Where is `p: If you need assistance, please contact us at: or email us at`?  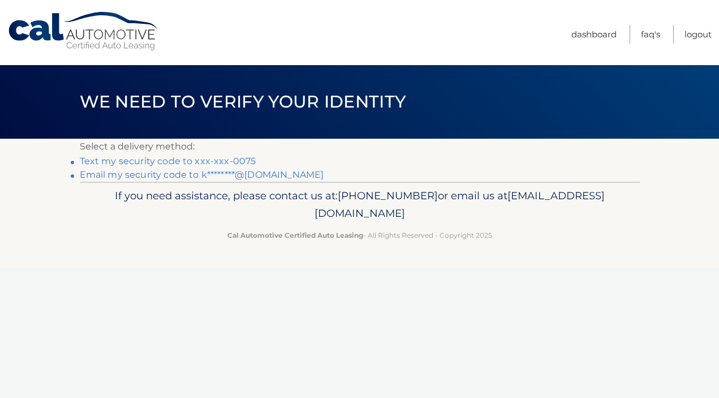 p: If you need assistance, please contact us at: or email us at is located at coordinates (360, 205).